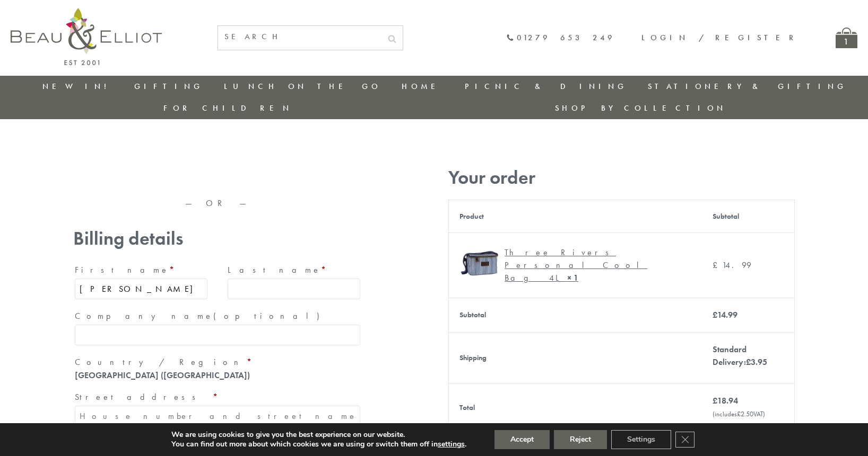  What do you see at coordinates (521, 440) in the screenshot?
I see `button: Accept` at bounding box center [521, 440].